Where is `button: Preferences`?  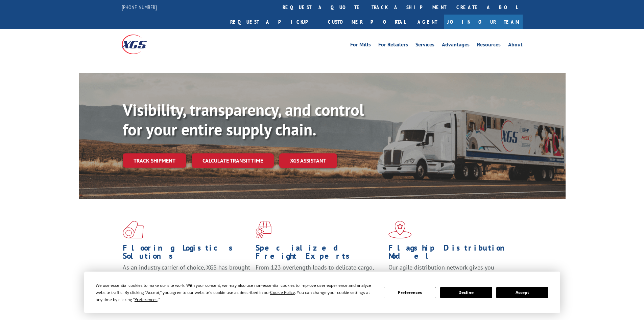 button: Preferences is located at coordinates (410, 292).